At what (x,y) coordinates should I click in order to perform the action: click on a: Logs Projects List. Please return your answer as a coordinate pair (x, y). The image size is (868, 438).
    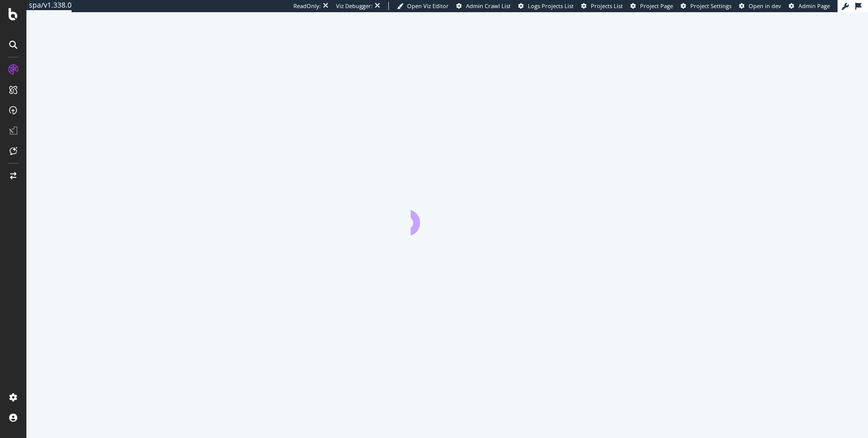
    Looking at the image, I should click on (546, 6).